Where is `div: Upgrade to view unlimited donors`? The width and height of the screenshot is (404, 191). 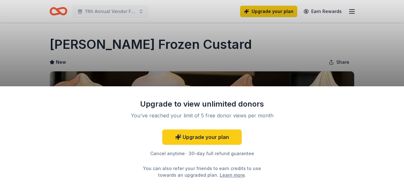 div: Upgrade to view unlimited donors is located at coordinates (202, 104).